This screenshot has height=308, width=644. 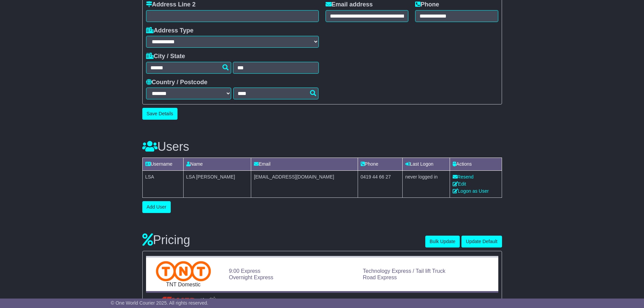 I want to click on button: Save Details, so click(x=160, y=114).